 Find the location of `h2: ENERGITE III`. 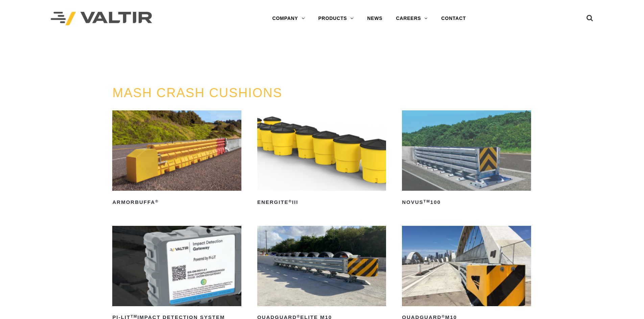

h2: ENERGITE III is located at coordinates (321, 202).